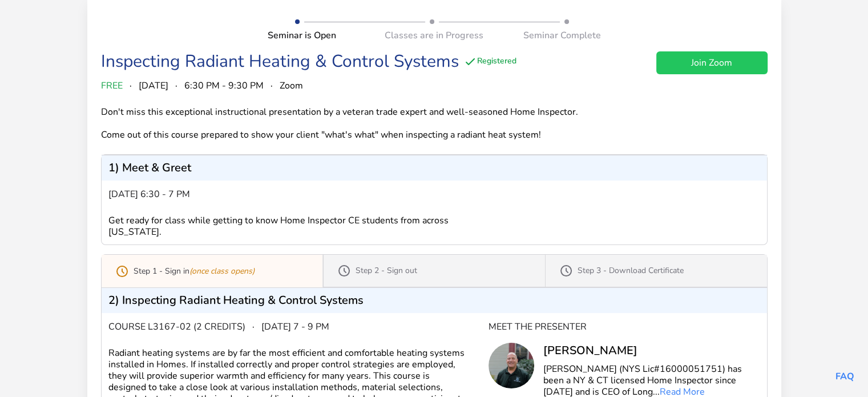 Image resolution: width=868 pixels, height=397 pixels. What do you see at coordinates (177, 327) in the screenshot?
I see `span: Course L3167-02 (2 credits)` at bounding box center [177, 327].